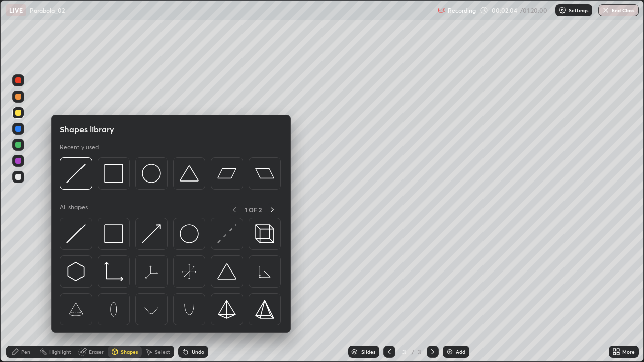 The width and height of the screenshot is (644, 362). Describe the element at coordinates (628, 352) in the screenshot. I see `div: More` at that location.